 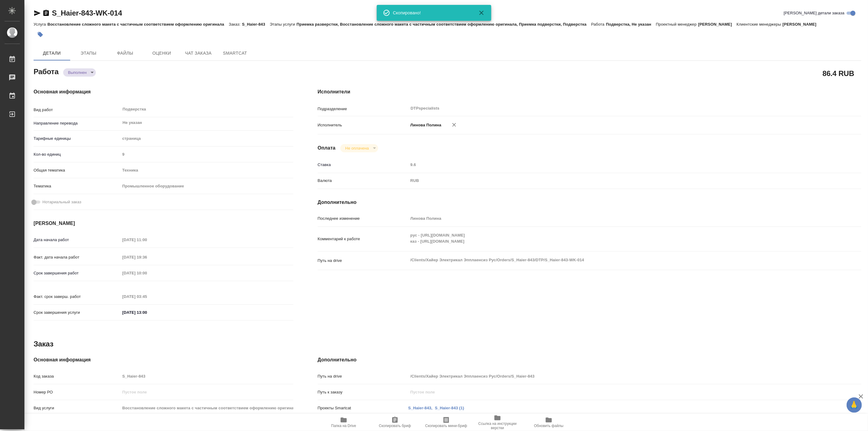 What do you see at coordinates (138, 24) in the screenshot?
I see `p: Восстановление сложного макета с частичным соответствием оформлению оригинала` at bounding box center [138, 24].